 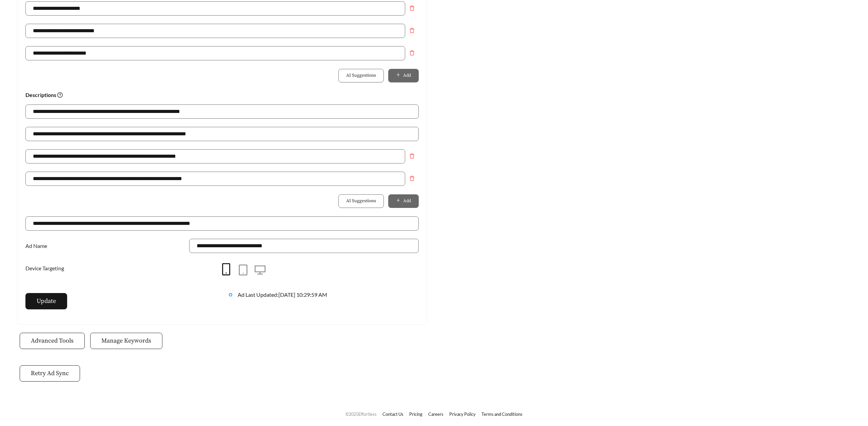 What do you see at coordinates (126, 341) in the screenshot?
I see `button: Manage Keywords` at bounding box center [126, 341].